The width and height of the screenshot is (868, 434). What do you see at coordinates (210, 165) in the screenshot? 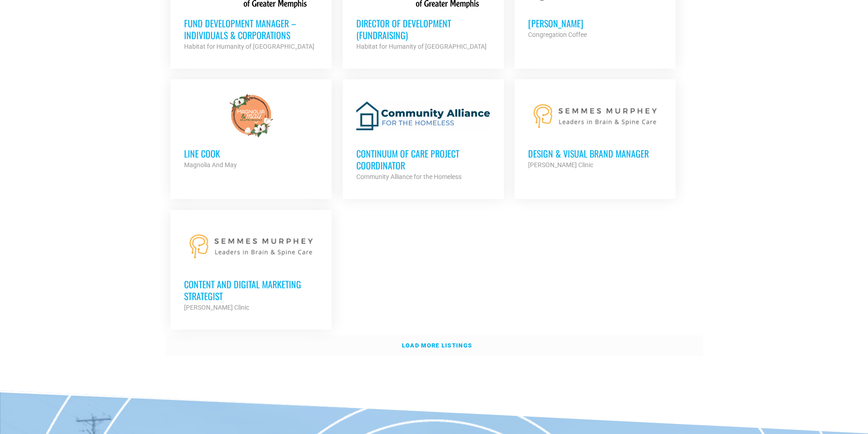
I see `strong: Magnolia And May` at bounding box center [210, 165].